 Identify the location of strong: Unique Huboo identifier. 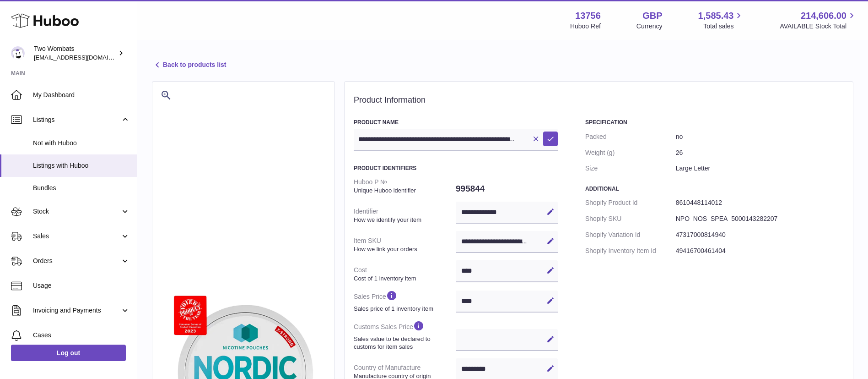
(403, 190).